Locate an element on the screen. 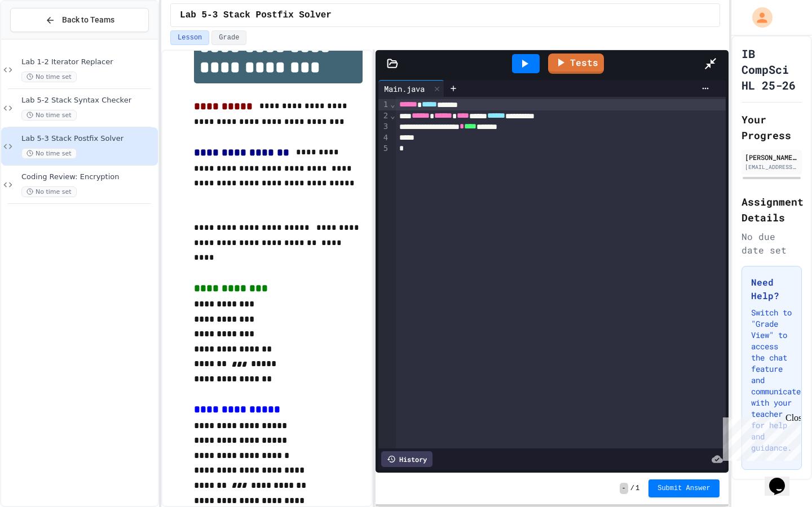  h2: Your Progress is located at coordinates (771, 127).